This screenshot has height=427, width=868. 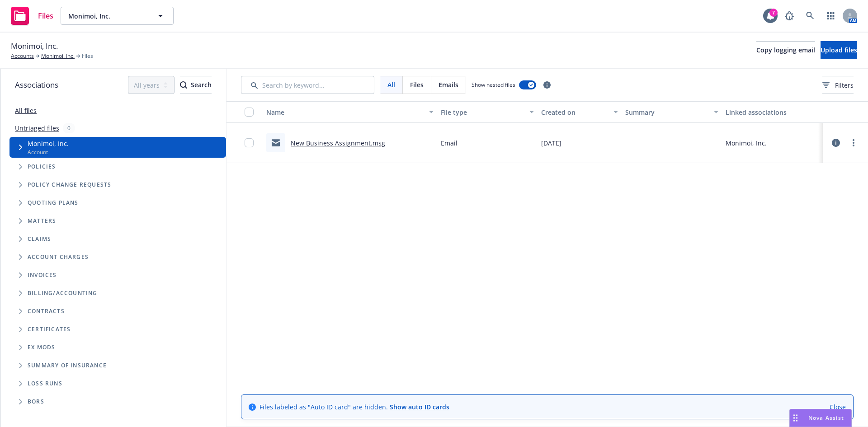 What do you see at coordinates (831, 16) in the screenshot?
I see `a: Switch app` at bounding box center [831, 16].